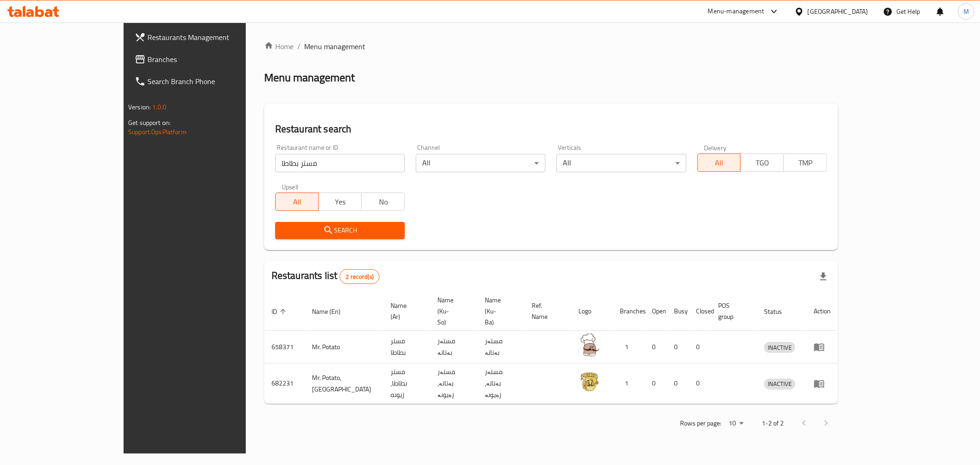 This screenshot has width=980, height=465. What do you see at coordinates (590, 382) in the screenshot?
I see `img: Mr. Potato, Zayona` at bounding box center [590, 382].